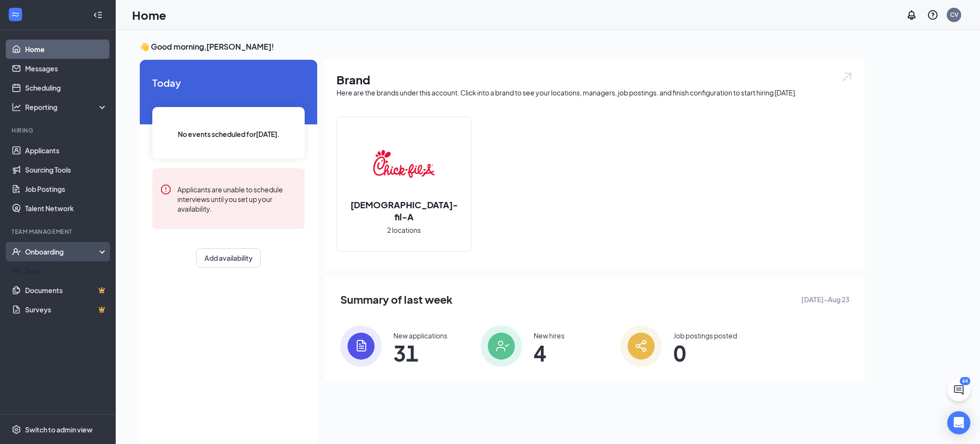  I want to click on a: Home, so click(66, 49).